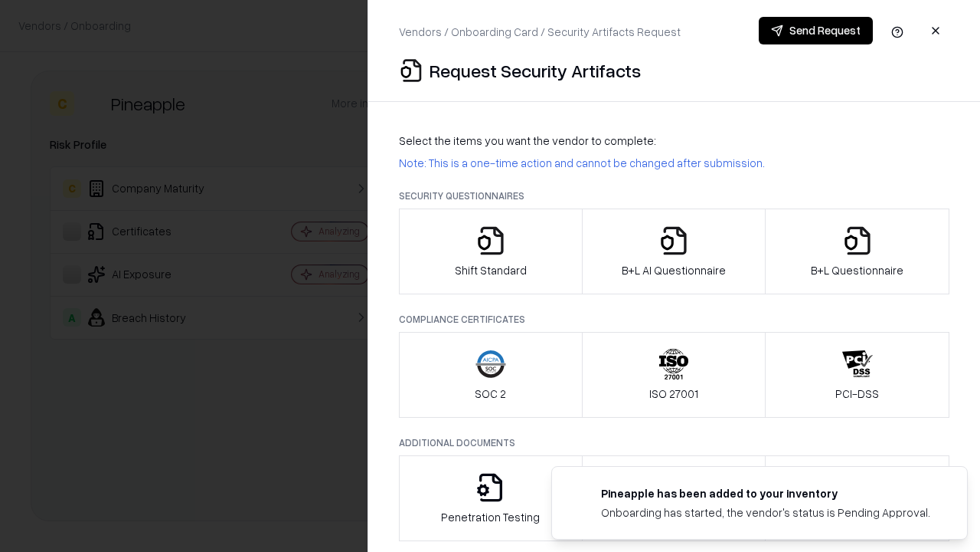 The image size is (980, 552). I want to click on button: ISO 27001, so click(674, 375).